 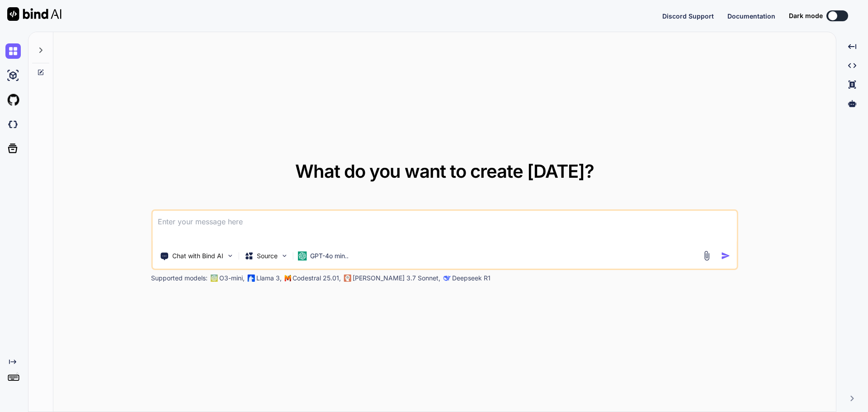 I want to click on p: Supported models:, so click(x=179, y=278).